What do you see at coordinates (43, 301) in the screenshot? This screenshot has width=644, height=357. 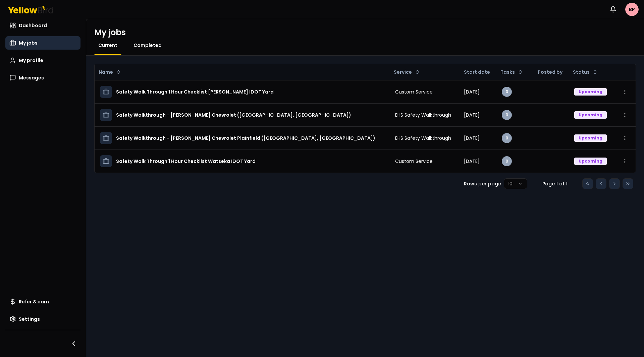 I see `a: Refer & earn` at bounding box center [43, 301].